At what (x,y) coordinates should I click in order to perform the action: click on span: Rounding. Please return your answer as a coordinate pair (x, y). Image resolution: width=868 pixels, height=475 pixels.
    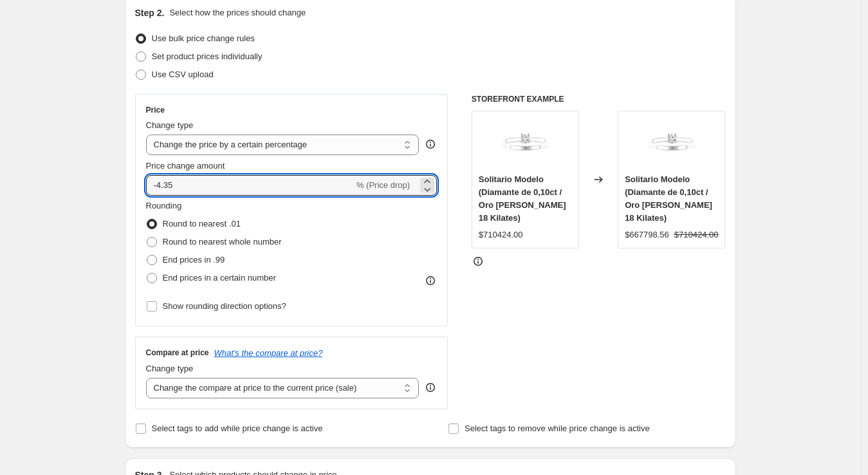
    Looking at the image, I should click on (164, 205).